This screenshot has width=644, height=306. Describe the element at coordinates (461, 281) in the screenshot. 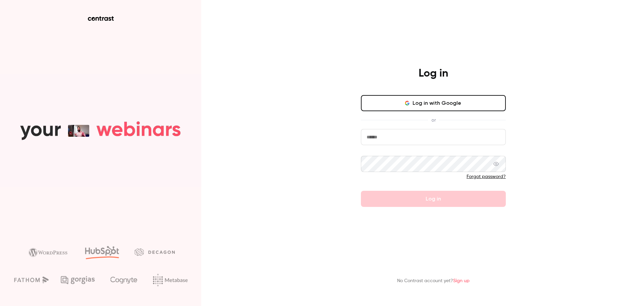

I see `a: Sign up` at that location.